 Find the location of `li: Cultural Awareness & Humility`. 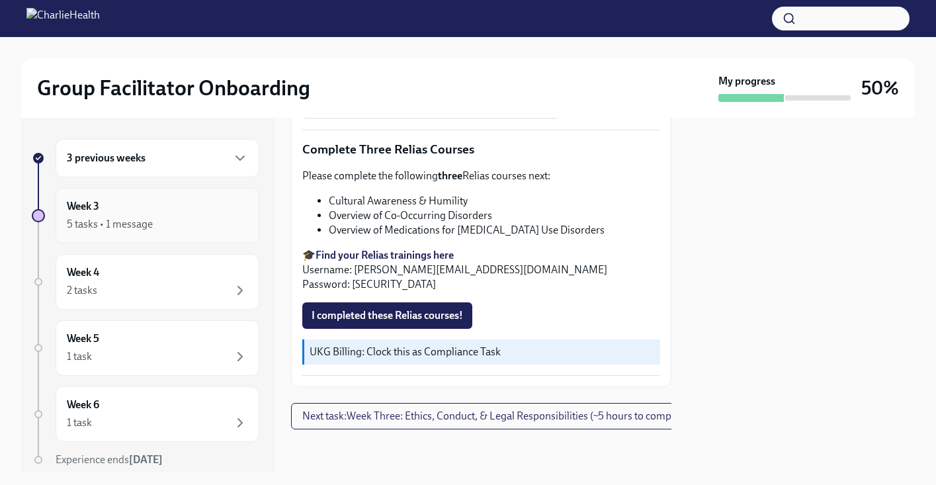

li: Cultural Awareness & Humility is located at coordinates (494, 201).